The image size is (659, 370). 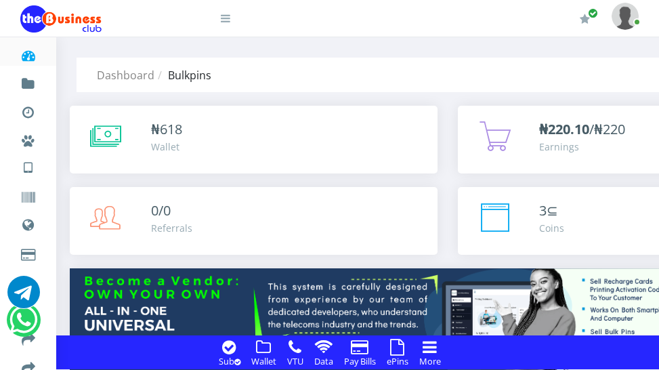 I want to click on a: Airtime -2- Cash, so click(x=28, y=281).